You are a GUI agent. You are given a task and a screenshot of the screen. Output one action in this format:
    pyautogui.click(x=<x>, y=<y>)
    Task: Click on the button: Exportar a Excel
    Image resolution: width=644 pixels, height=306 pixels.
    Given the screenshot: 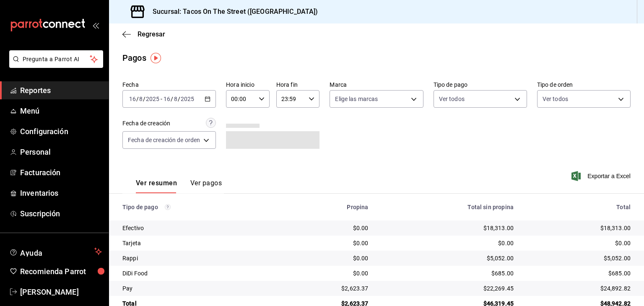 What is the action you would take?
    pyautogui.click(x=602, y=176)
    